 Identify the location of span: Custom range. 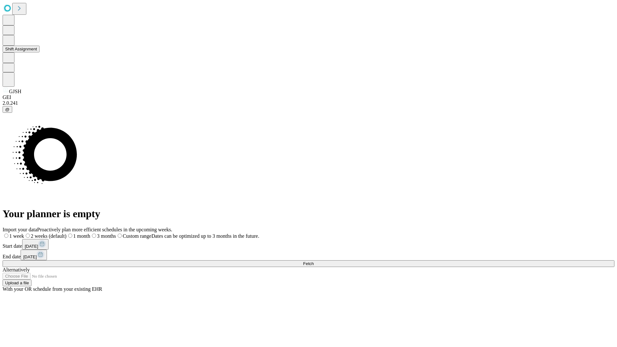
(137, 236).